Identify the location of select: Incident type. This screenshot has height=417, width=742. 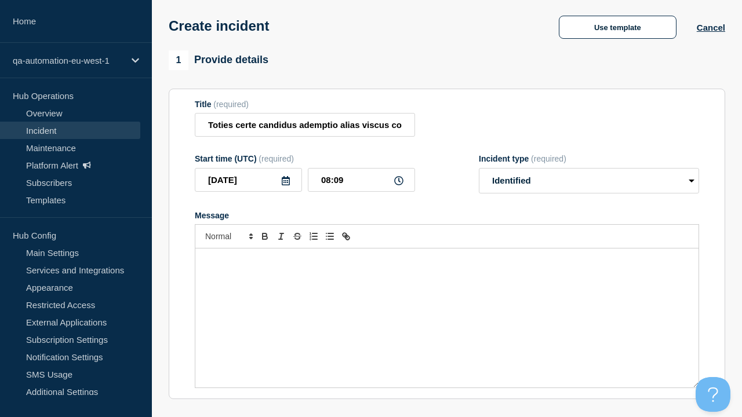
(589, 181).